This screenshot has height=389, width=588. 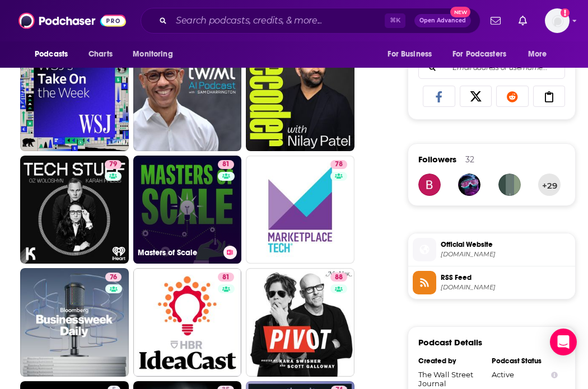 What do you see at coordinates (549, 96) in the screenshot?
I see `a: Copy Link` at bounding box center [549, 96].